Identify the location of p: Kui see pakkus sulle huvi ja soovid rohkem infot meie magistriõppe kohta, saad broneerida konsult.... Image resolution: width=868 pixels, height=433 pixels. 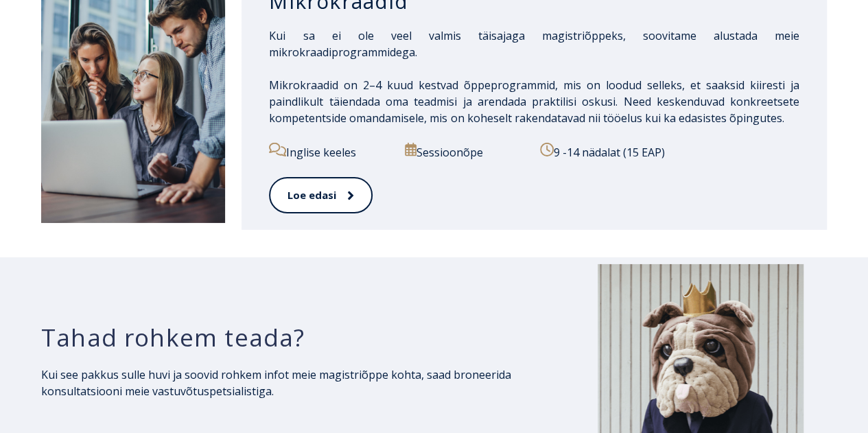
(279, 383).